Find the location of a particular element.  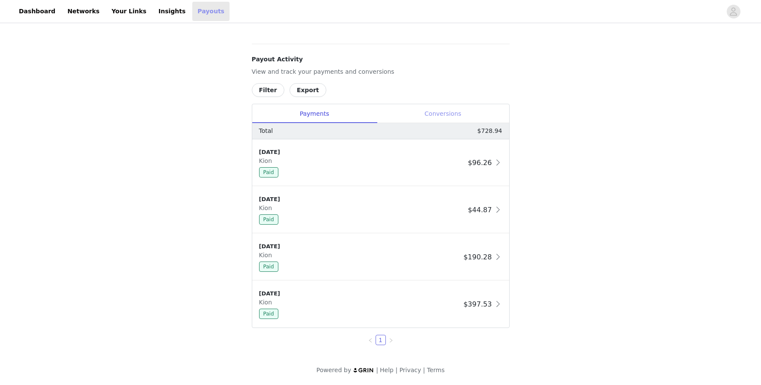

a: 1 is located at coordinates (381, 340).